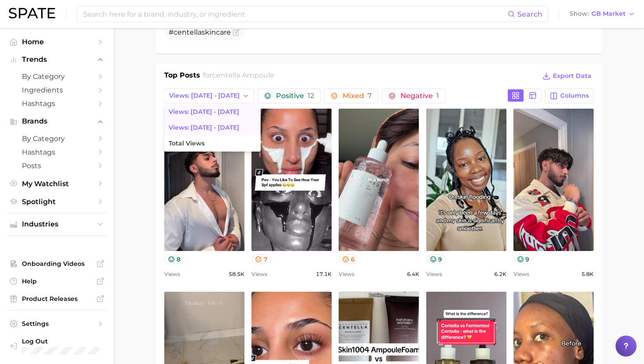  I want to click on h2: for, so click(239, 77).